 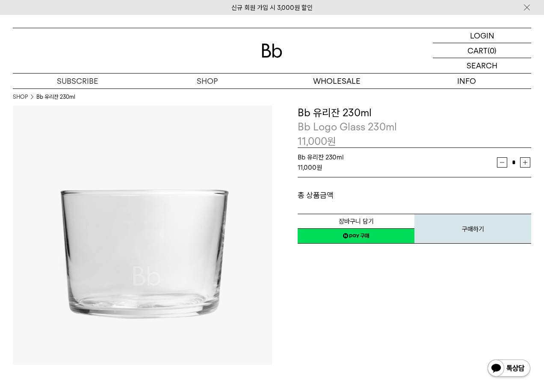 What do you see at coordinates (473, 229) in the screenshot?
I see `button: 구매하기` at bounding box center [473, 229].